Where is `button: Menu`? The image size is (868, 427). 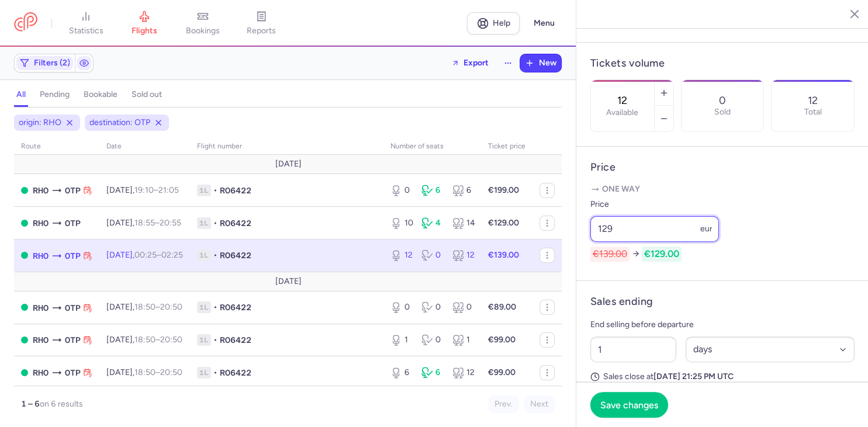
button: Menu is located at coordinates (544, 23).